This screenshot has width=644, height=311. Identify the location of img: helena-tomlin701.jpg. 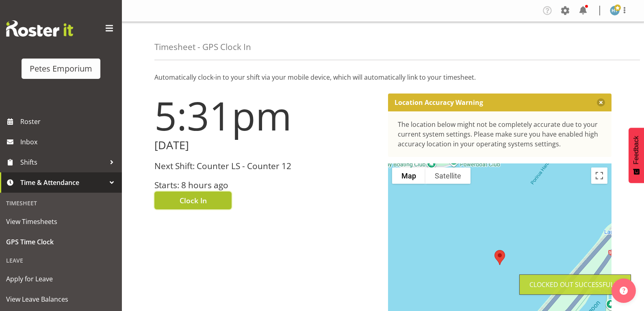
(615, 11).